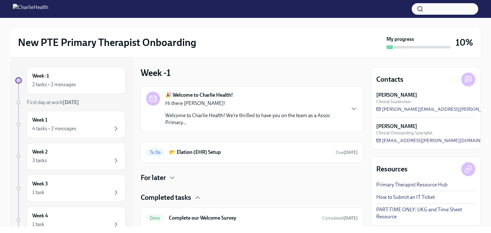  Describe the element at coordinates (30, 9) in the screenshot. I see `img: CharlieHealth` at that location.